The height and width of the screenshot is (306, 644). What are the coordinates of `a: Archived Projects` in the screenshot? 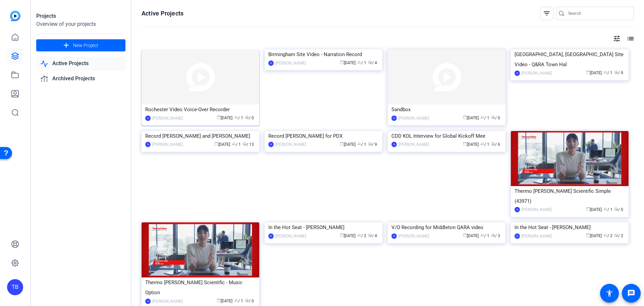 It's located at (81, 79).